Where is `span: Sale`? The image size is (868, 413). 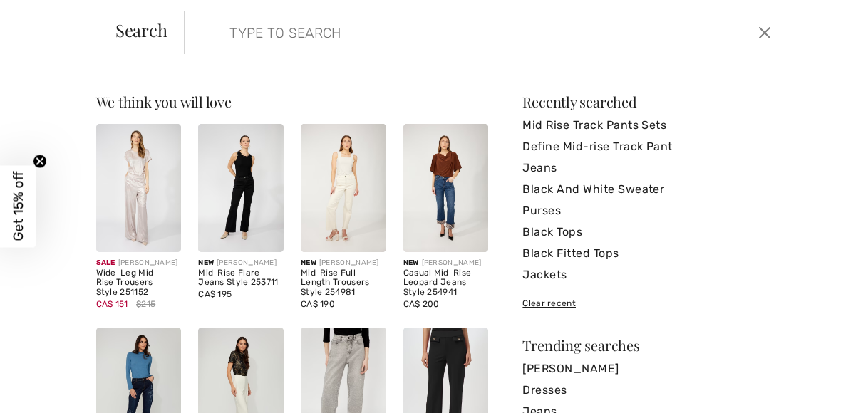 span: Sale is located at coordinates (106, 263).